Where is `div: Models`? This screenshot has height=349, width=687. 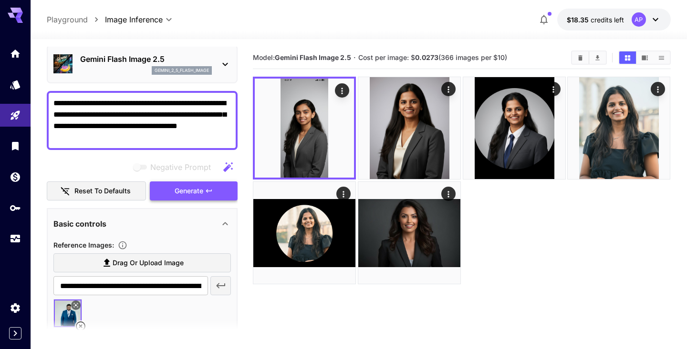 div: Models is located at coordinates (15, 84).